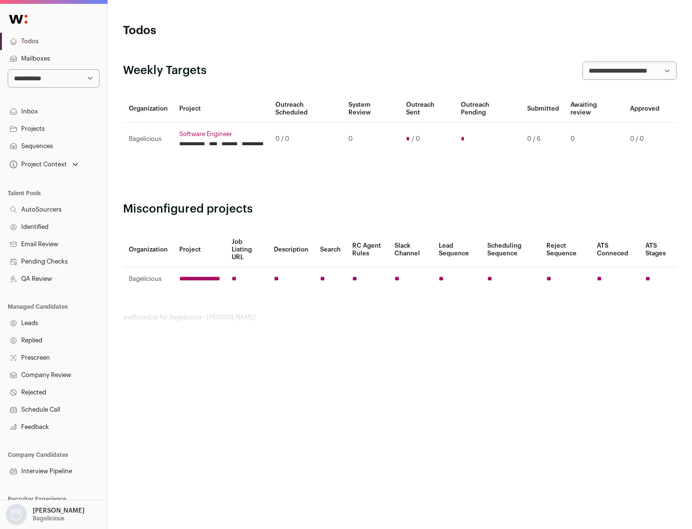 The image size is (692, 529). What do you see at coordinates (566, 249) in the screenshot?
I see `th: Reject Sequence` at bounding box center [566, 249].